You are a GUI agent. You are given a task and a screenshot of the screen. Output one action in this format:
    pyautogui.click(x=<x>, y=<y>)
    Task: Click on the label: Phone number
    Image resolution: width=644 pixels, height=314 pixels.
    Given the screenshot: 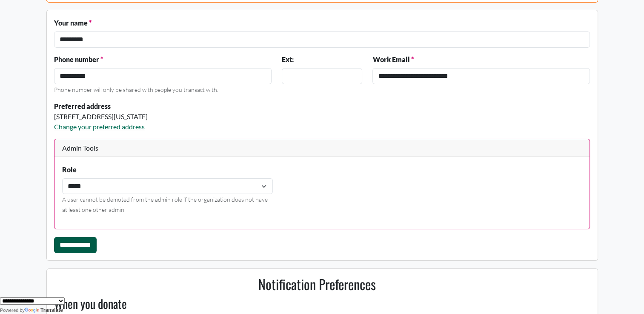 What is the action you would take?
    pyautogui.click(x=78, y=59)
    